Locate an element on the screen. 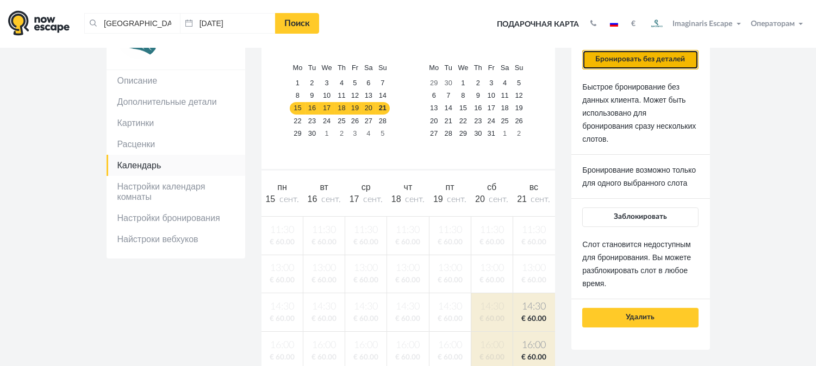  a: 17 is located at coordinates (491, 108).